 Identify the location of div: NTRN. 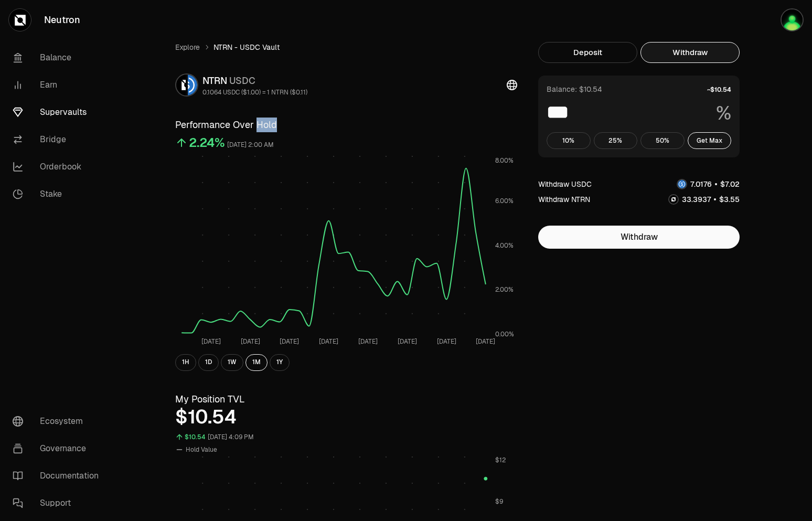
(255, 81).